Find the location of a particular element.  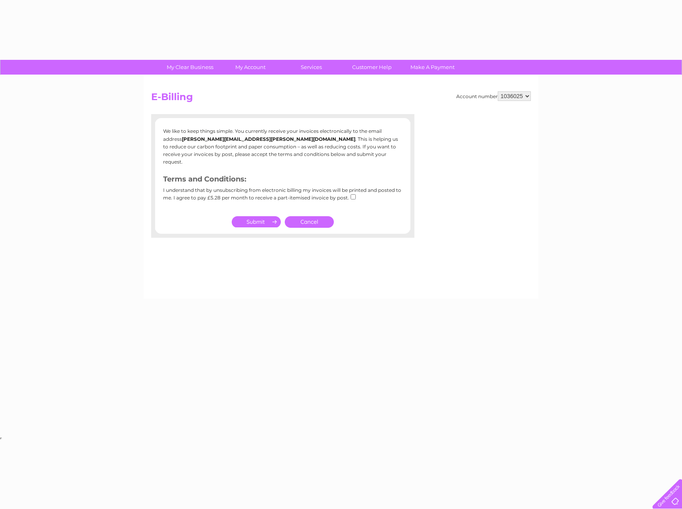

a: My Account is located at coordinates (251, 67).